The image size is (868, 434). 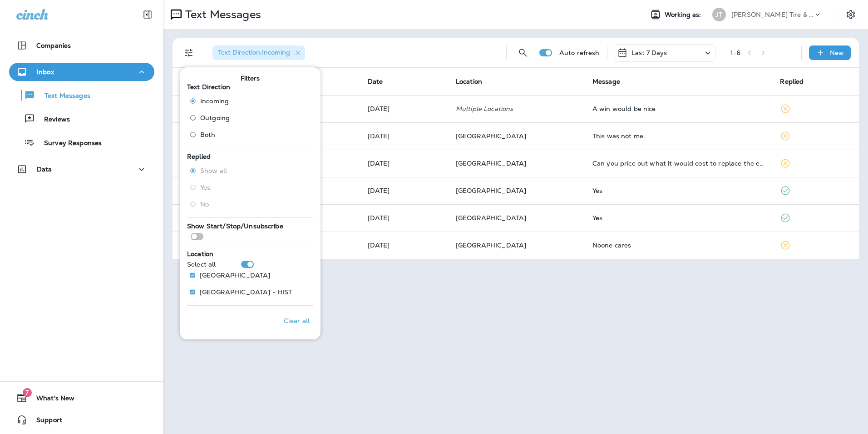 What do you see at coordinates (680, 245) in the screenshot?
I see `div: Noone cares` at bounding box center [680, 245].